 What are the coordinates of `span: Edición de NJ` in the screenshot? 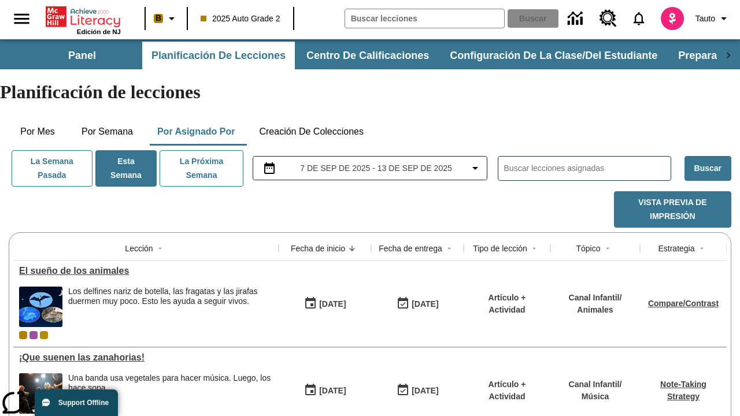 It's located at (99, 32).